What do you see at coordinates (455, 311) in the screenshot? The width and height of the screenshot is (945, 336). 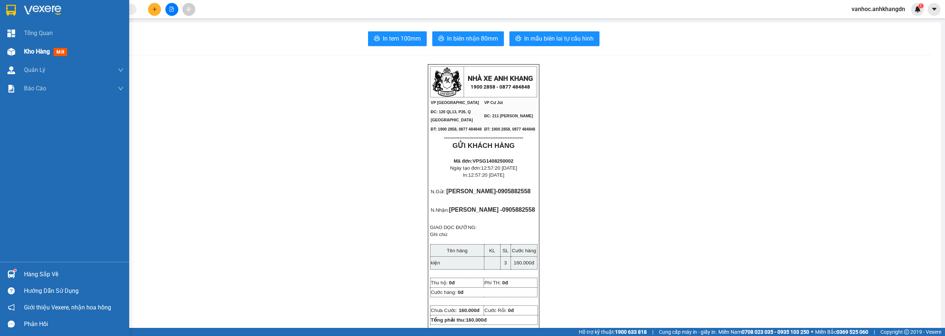 I see `span: Chưa Cước:` at bounding box center [455, 311].